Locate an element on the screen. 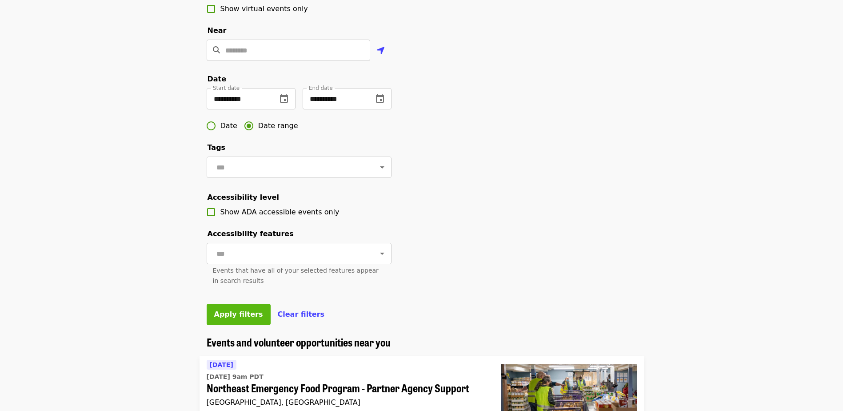  span: Near is located at coordinates (217, 30).